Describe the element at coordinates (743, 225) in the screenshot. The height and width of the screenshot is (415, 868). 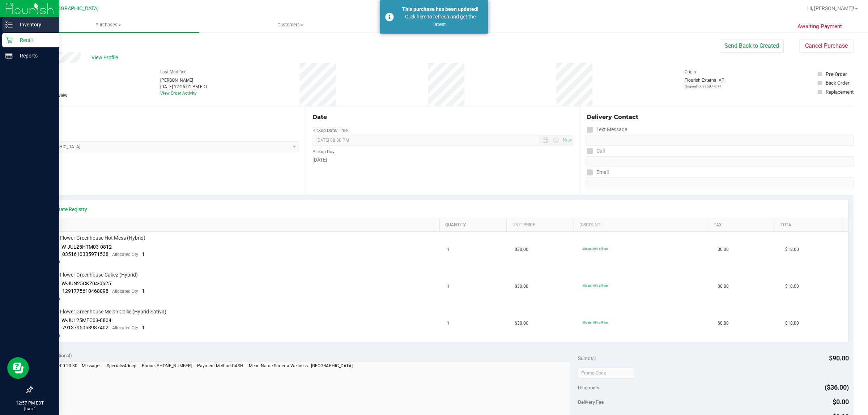
I see `a: Tax` at that location.